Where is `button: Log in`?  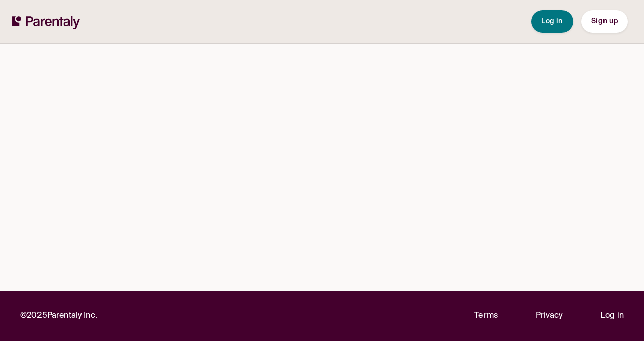
button: Log in is located at coordinates (552, 21).